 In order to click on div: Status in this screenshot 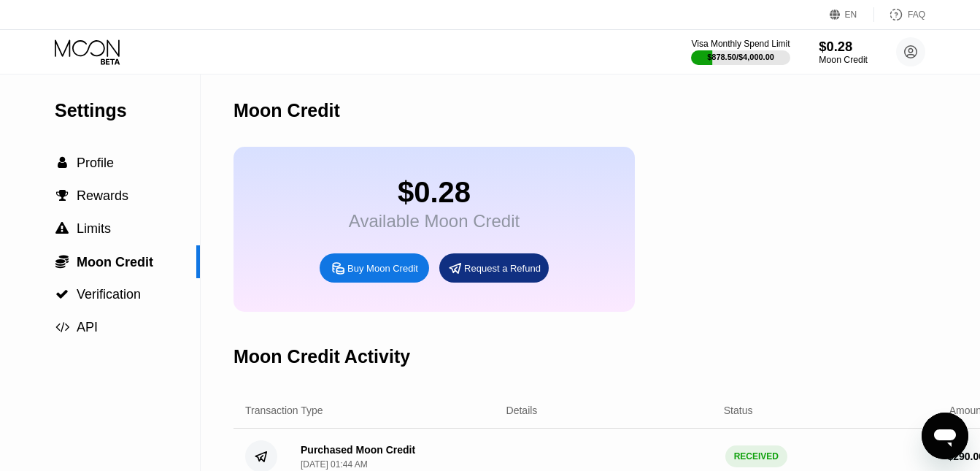, I will do `click(739, 411)`.